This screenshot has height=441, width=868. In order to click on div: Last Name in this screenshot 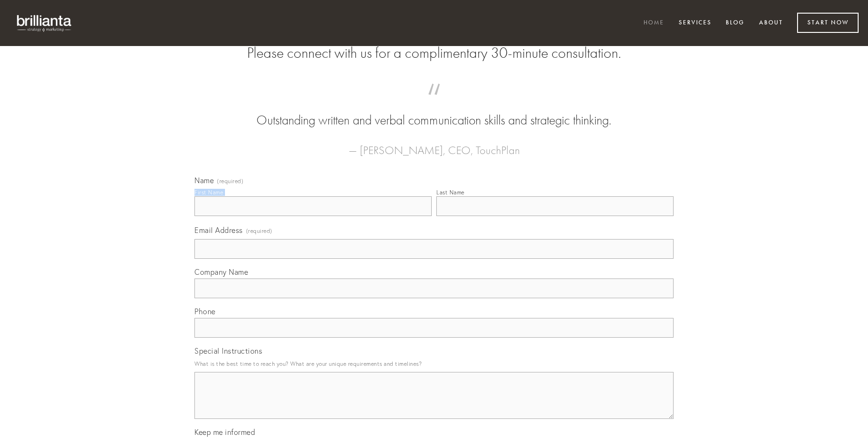, I will do `click(450, 192)`.